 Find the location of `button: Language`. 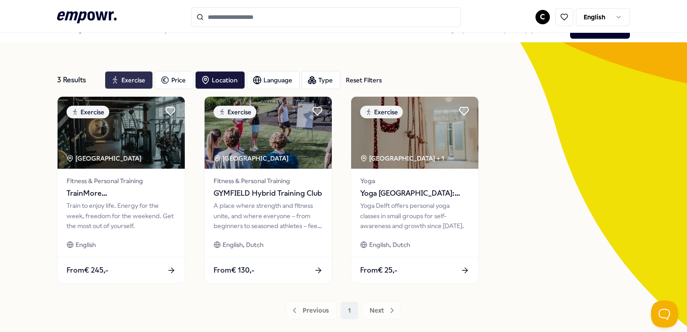

button: Language is located at coordinates (274, 80).